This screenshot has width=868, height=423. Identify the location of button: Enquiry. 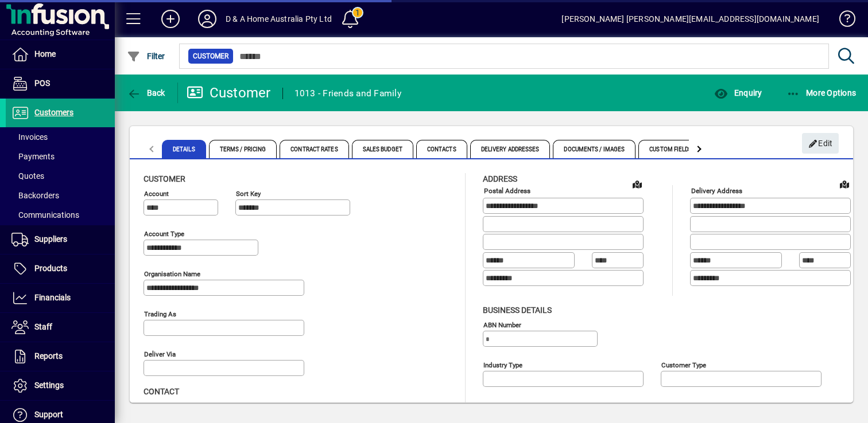
(738, 93).